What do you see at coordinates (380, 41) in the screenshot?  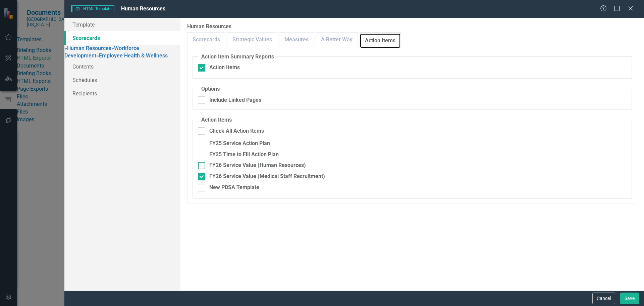 I see `a: Action Items` at bounding box center [380, 41].